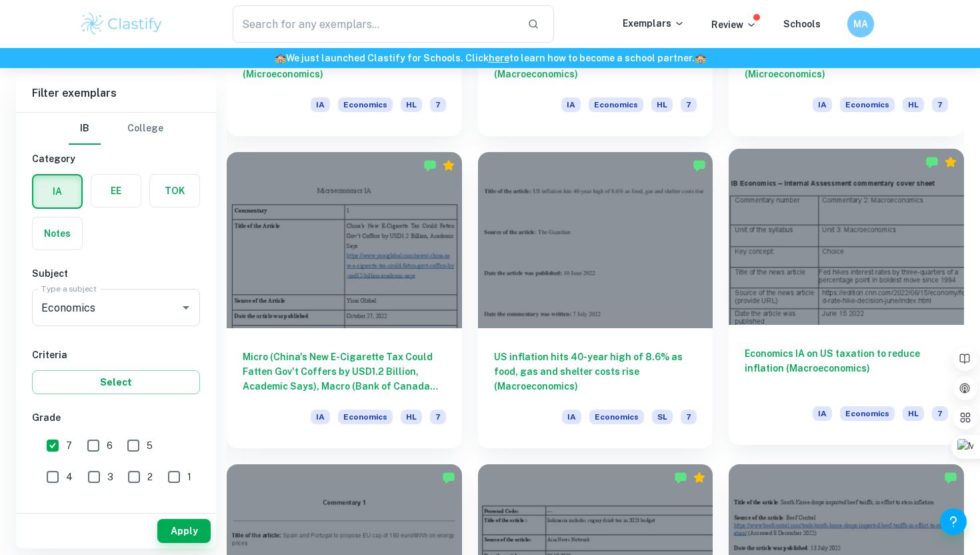 The width and height of the screenshot is (980, 555). What do you see at coordinates (734, 25) in the screenshot?
I see `p: Review` at bounding box center [734, 25].